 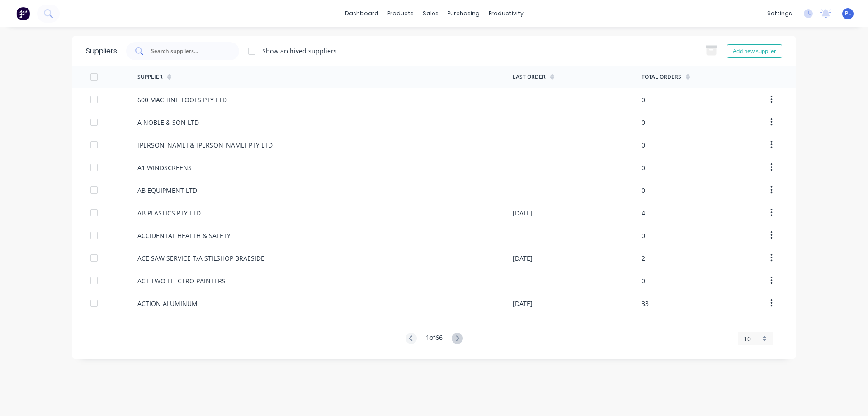 I want to click on div: A1 WINDSCREENS, so click(x=164, y=167).